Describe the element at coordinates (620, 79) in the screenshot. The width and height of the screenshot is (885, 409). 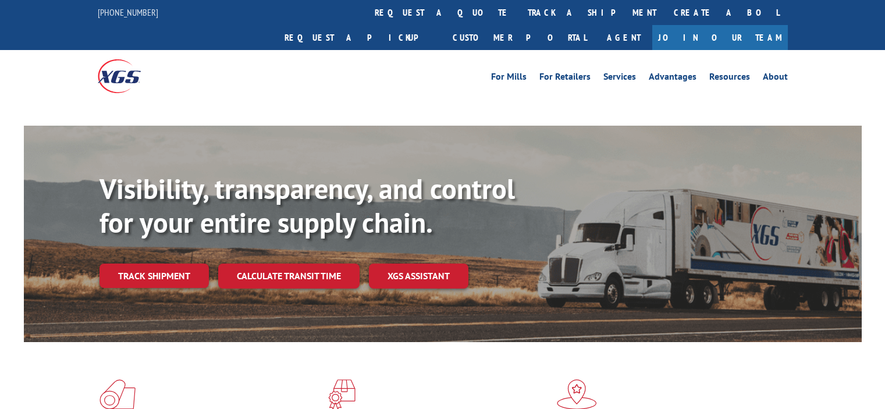
I see `a: Services` at that location.